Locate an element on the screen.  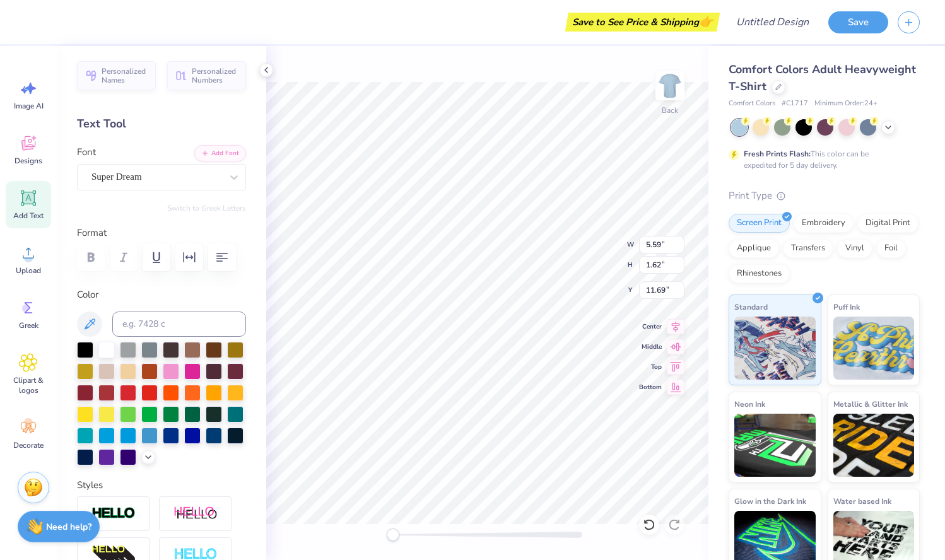
span: Comfort Colors Adult Heavyweight T-Shirt is located at coordinates (822, 77).